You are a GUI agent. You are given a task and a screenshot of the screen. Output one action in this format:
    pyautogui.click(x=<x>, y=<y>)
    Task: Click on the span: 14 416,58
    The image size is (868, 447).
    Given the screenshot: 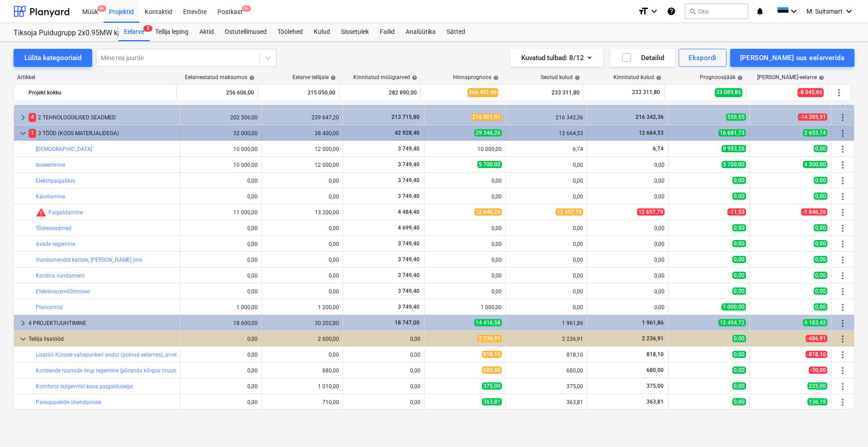 What is the action you would take?
    pyautogui.click(x=488, y=322)
    